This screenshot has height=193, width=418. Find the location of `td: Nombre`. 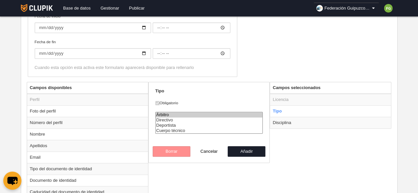

td: Nombre is located at coordinates (88, 134).